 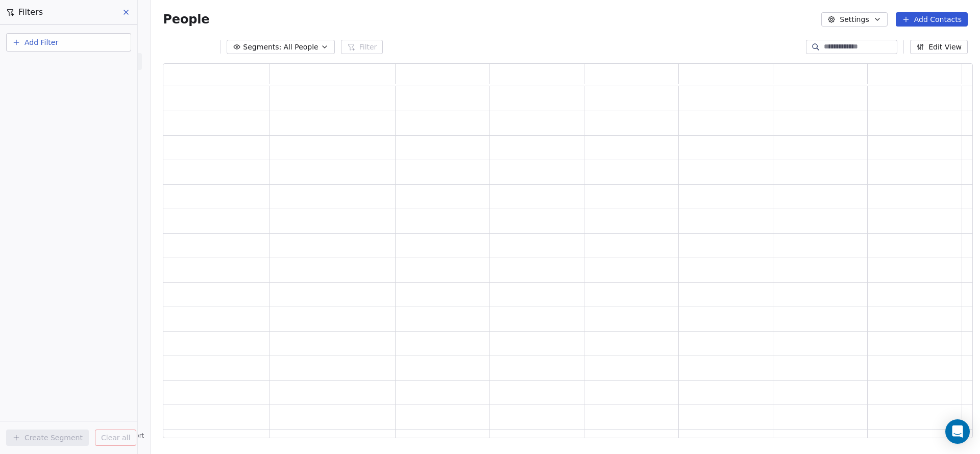 I want to click on button: Settings, so click(x=854, y=19).